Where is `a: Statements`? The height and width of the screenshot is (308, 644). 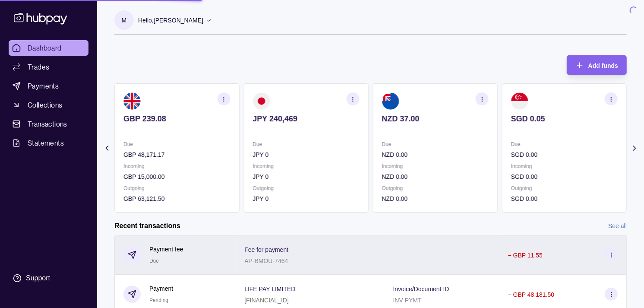 a: Statements is located at coordinates (48, 143).